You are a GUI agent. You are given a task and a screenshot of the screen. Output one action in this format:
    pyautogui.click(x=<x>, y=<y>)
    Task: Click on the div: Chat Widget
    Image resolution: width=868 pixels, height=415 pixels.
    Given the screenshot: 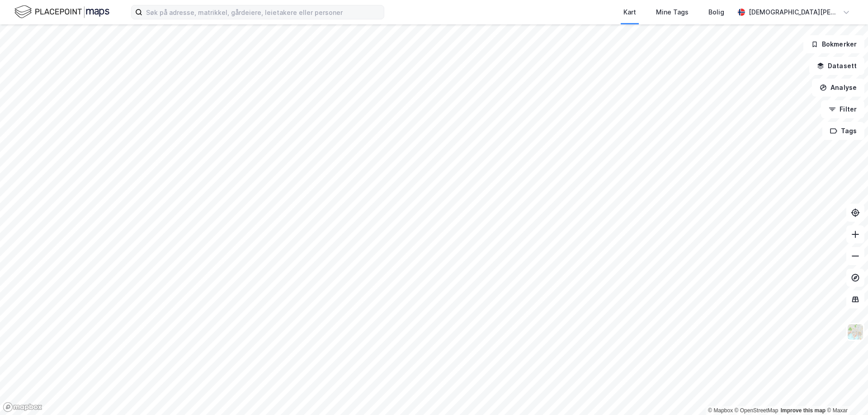 What is the action you would take?
    pyautogui.click(x=846, y=393)
    